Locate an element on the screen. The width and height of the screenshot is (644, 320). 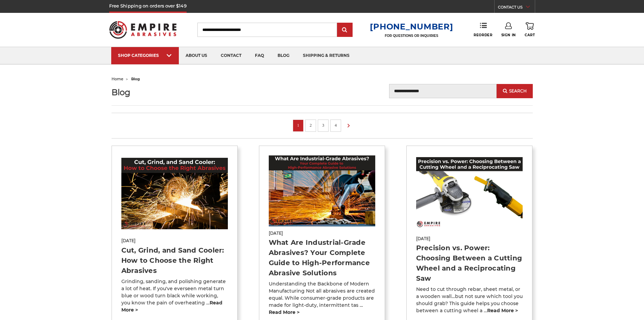
img: Cut, Grind, and Sand Cooler: How to Choose the Right Abrasives is located at coordinates (175, 193).